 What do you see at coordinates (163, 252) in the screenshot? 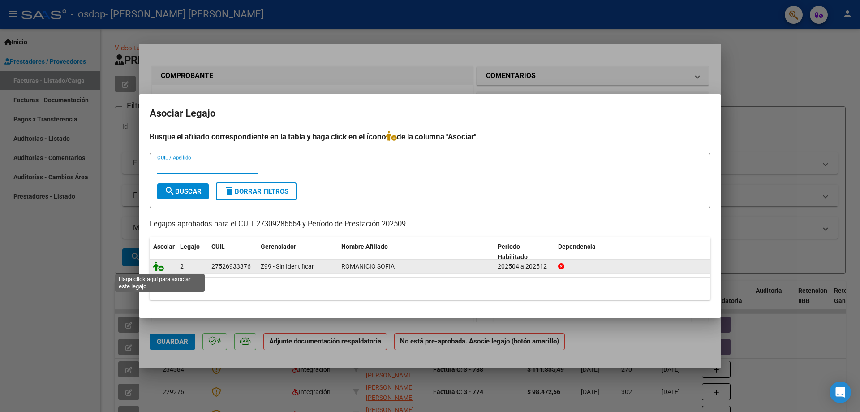
I see `datatable-header-cell: Asociar` at bounding box center [163, 252].